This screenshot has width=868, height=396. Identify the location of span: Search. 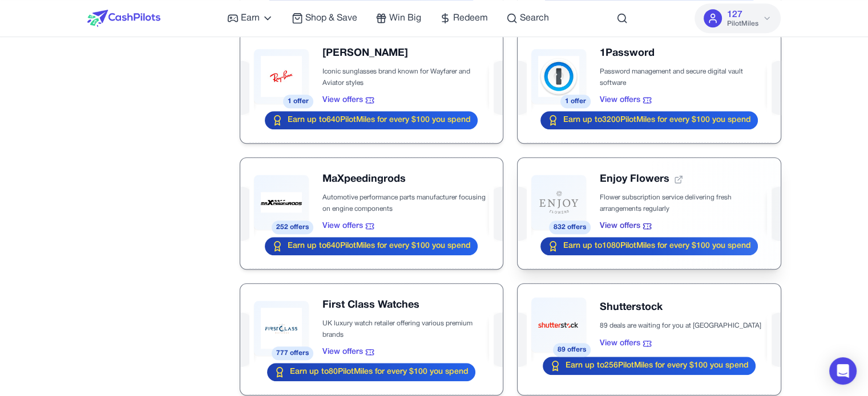
(534, 18).